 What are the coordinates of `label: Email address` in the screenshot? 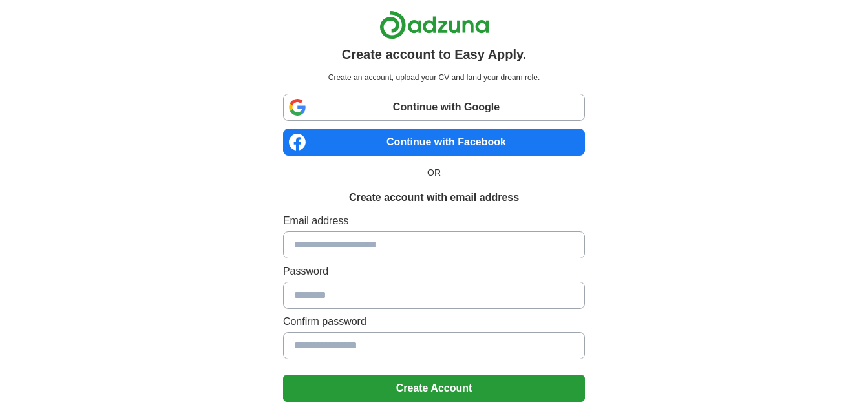 It's located at (433, 221).